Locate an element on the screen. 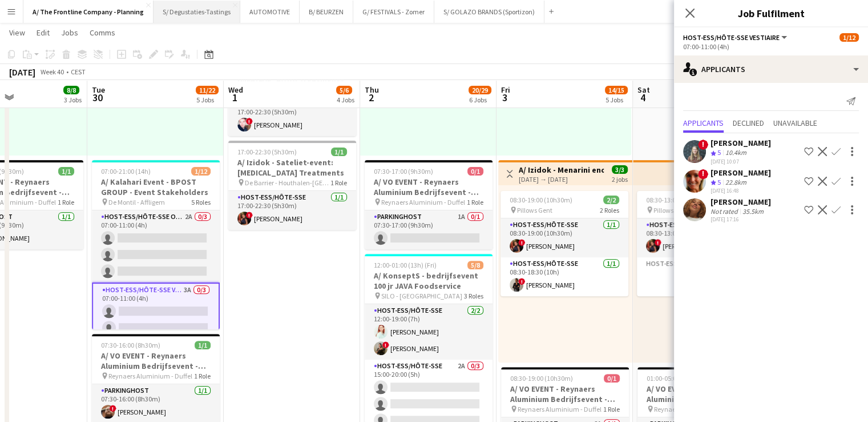 The height and width of the screenshot is (422, 868). span: Thu is located at coordinates (372, 90).